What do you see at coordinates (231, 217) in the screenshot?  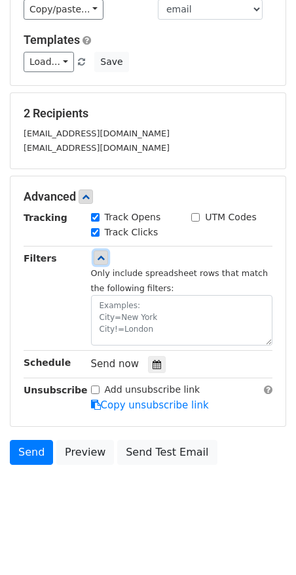 I see `label: UTM Codes` at bounding box center [231, 217].